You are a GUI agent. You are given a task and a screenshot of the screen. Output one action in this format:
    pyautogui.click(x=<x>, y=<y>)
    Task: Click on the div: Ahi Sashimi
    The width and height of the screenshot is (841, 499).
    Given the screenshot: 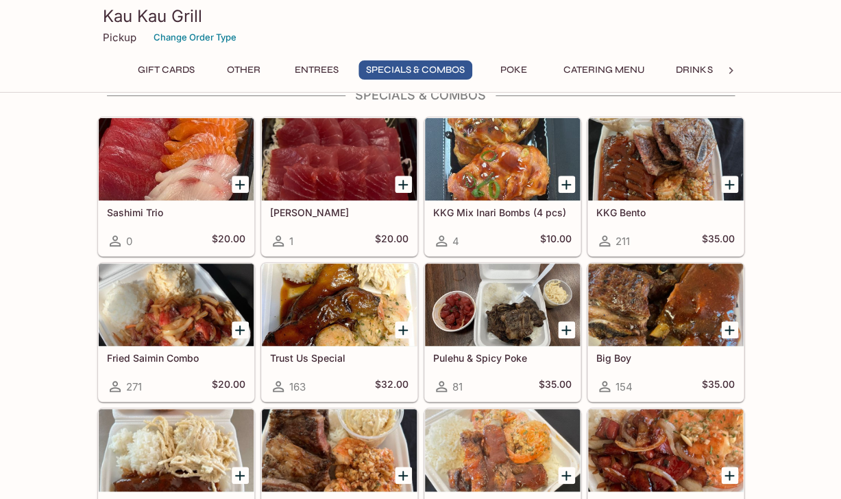 What is the action you would take?
    pyautogui.click(x=339, y=159)
    